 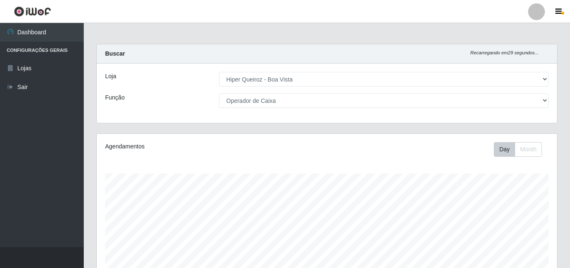 What do you see at coordinates (528, 150) in the screenshot?
I see `button: Month` at bounding box center [528, 150].